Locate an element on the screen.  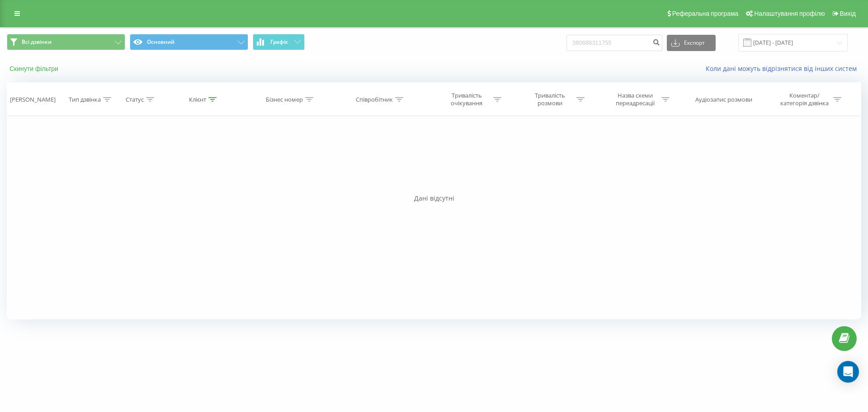
span: Всі дзвінки is located at coordinates (37, 42).